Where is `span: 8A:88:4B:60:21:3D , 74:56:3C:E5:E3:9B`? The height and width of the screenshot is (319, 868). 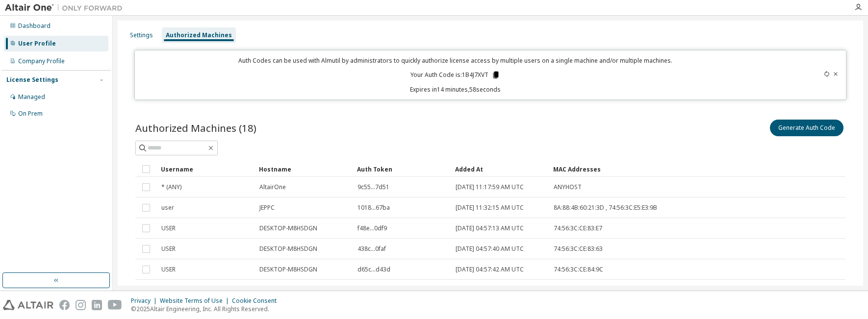
span: 8A:88:4B:60:21:3D , 74:56:3C:E5:E3:9B is located at coordinates (605, 208).